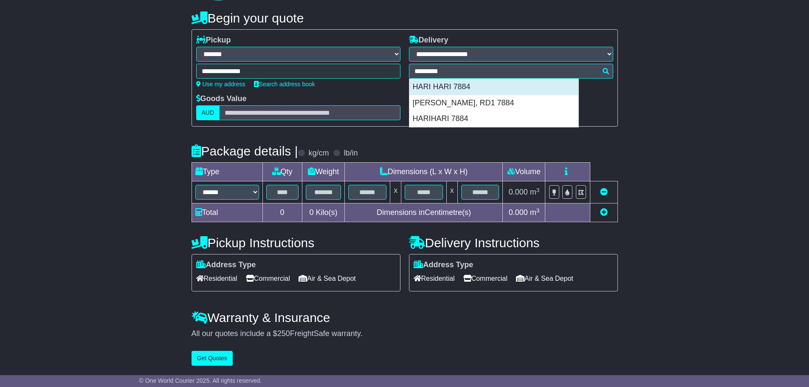 This screenshot has height=387, width=809. What do you see at coordinates (296, 243) in the screenshot?
I see `h4: Pickup Instructions` at bounding box center [296, 243].